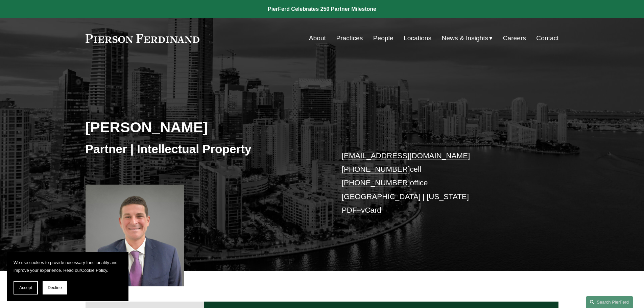  I want to click on a: Practices, so click(349, 38).